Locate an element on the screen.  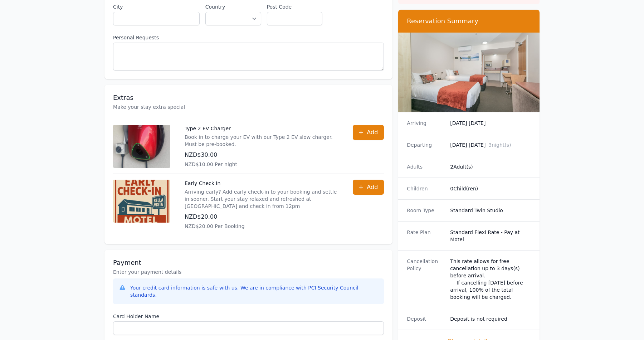
dd: Standard Twin Studio is located at coordinates (490, 211).